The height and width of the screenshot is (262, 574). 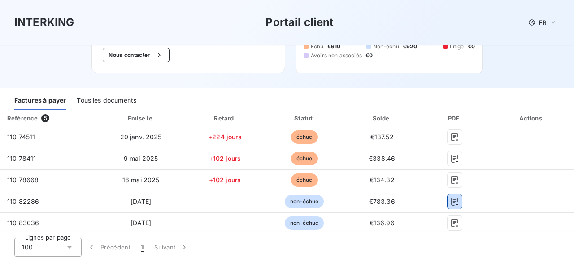 I want to click on div: Tous les documents, so click(x=106, y=101).